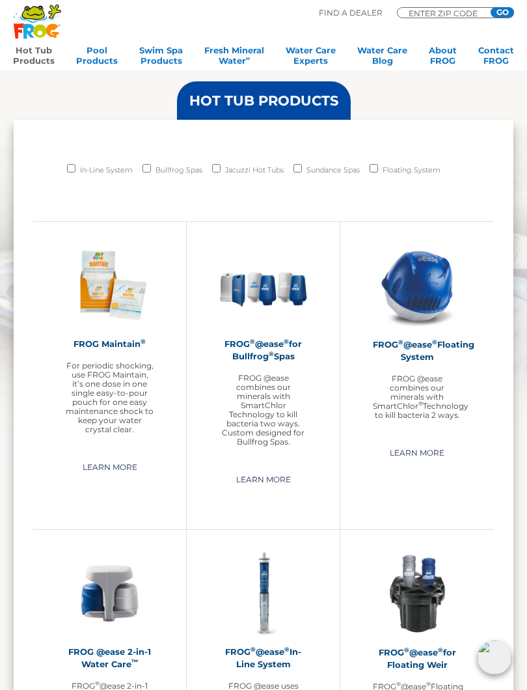 The width and height of the screenshot is (527, 690). Describe the element at coordinates (417, 659) in the screenshot. I see `h2: FROG @ease for Floating Weir` at that location.